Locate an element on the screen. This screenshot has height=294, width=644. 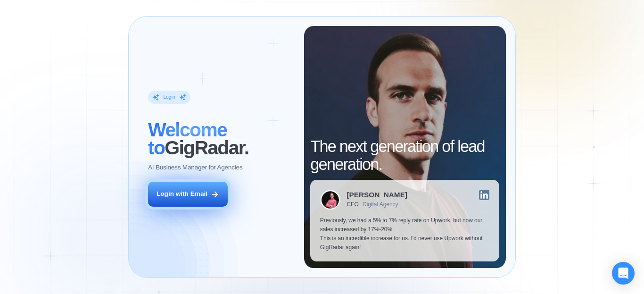
p: Previously, we had a 5% to 7% reply rate on Upwork, but now our sales increased by 17%-20%. This ... is located at coordinates (405, 233).